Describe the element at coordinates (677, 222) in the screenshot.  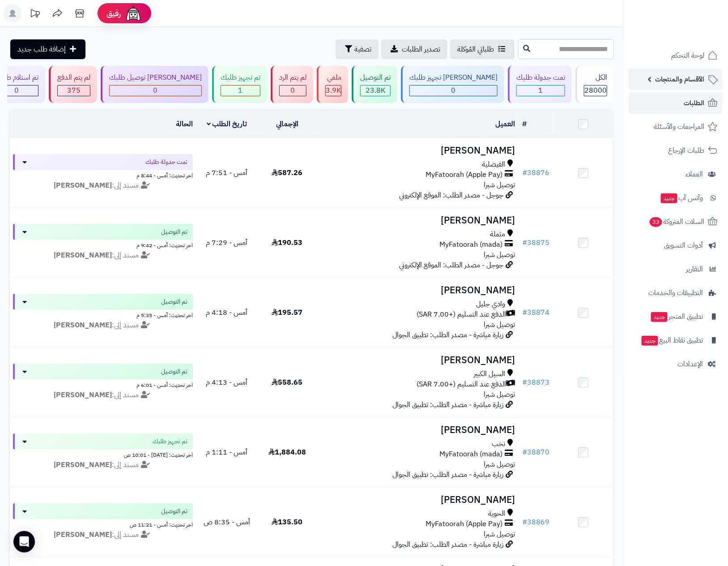
I see `span: السلات المتروكة` at that location.